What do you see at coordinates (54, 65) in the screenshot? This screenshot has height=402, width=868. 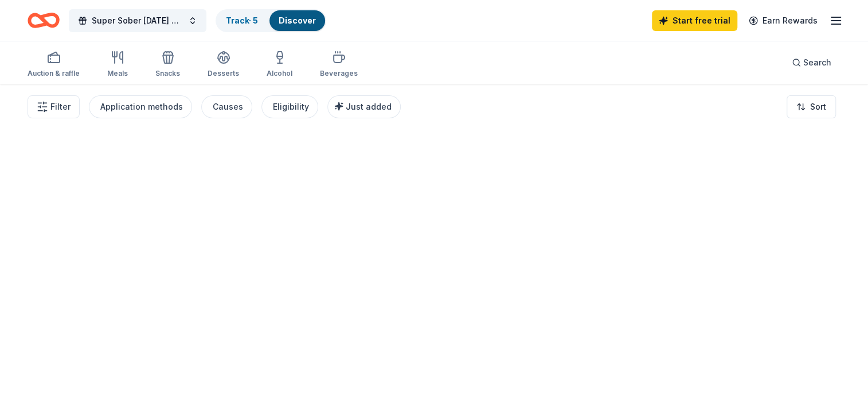 I see `button: Auction & raffle` at bounding box center [54, 65].